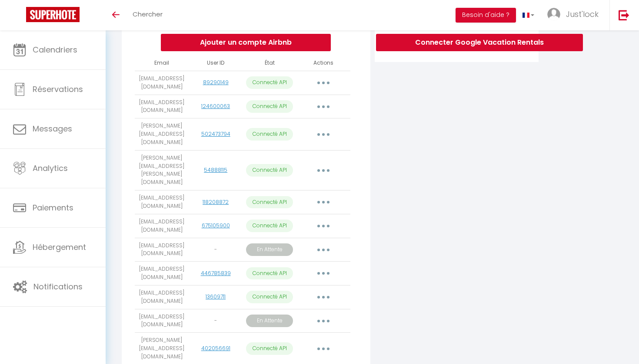  I want to click on a: 446785839, so click(215, 273).